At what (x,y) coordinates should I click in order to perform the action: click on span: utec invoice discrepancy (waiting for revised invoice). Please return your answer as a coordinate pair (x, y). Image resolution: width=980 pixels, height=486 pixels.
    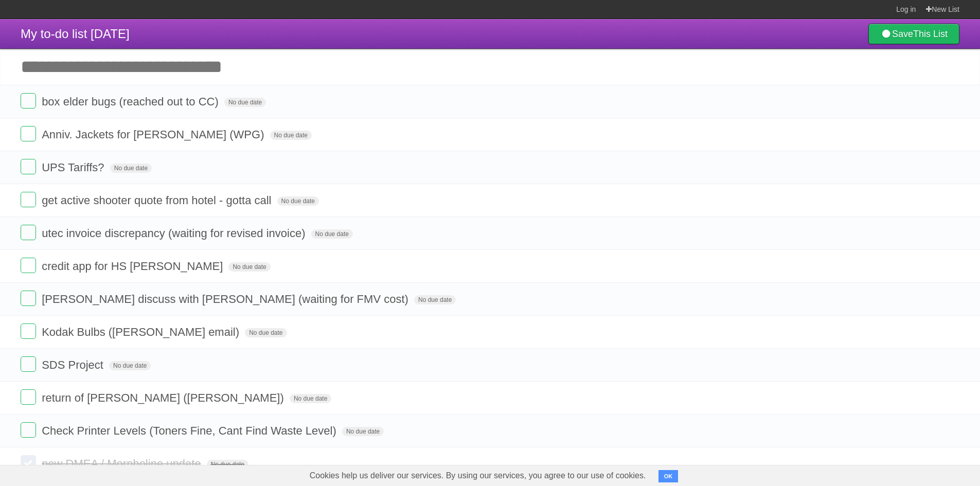
    Looking at the image, I should click on (174, 233).